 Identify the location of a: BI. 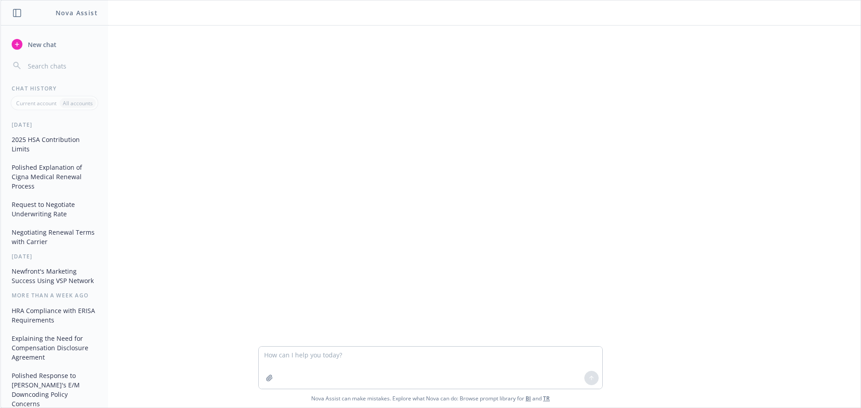
(528, 399).